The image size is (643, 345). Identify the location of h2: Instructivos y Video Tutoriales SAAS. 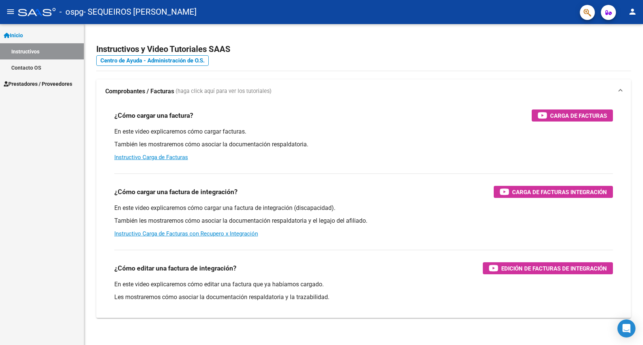
(364, 49).